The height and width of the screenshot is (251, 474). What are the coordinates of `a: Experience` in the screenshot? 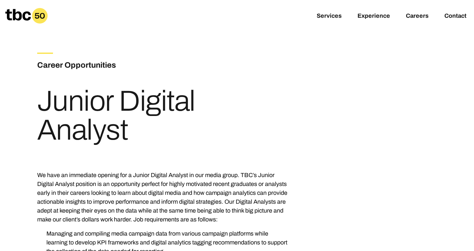 It's located at (373, 16).